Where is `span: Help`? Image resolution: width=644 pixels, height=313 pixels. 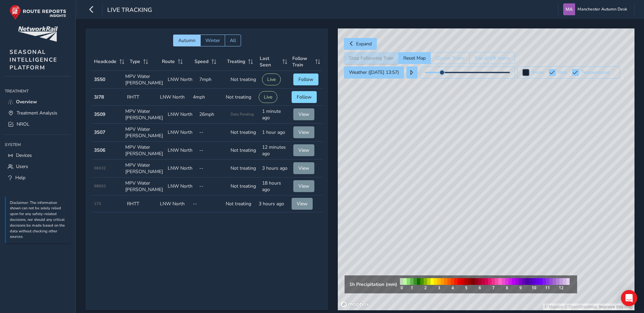
span: Help is located at coordinates (20, 178).